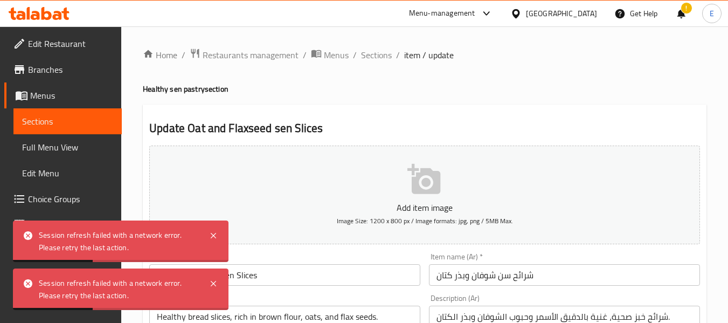 The height and width of the screenshot is (323, 728). Describe the element at coordinates (63, 276) in the screenshot. I see `a: Menu disclaimer` at that location.